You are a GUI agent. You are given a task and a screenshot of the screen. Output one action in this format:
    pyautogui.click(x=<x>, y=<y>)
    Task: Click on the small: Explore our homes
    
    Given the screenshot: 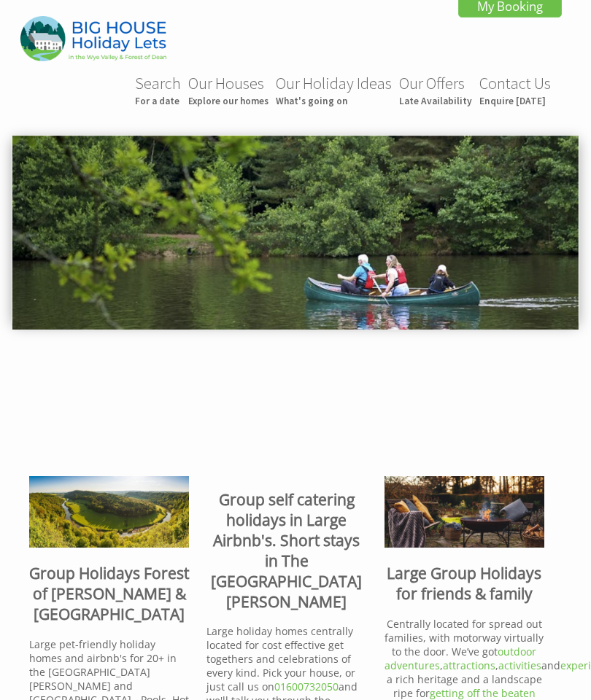 What is the action you would take?
    pyautogui.click(x=228, y=101)
    